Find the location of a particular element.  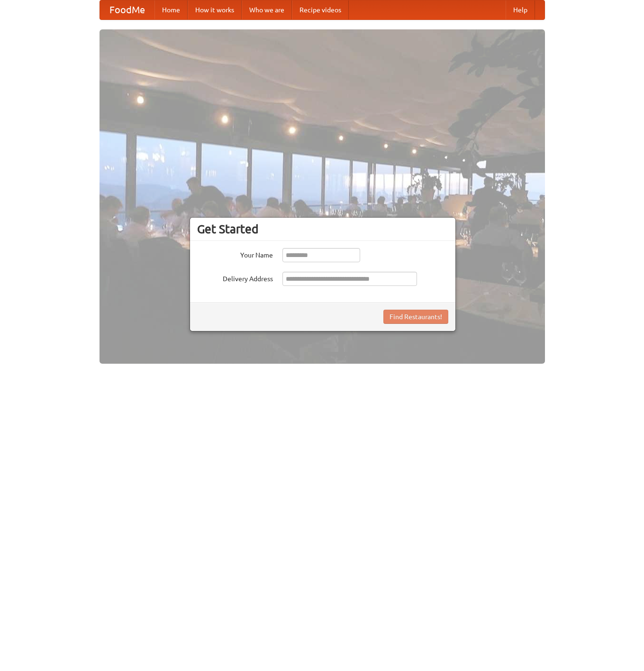

a: Who we are is located at coordinates (267, 10).